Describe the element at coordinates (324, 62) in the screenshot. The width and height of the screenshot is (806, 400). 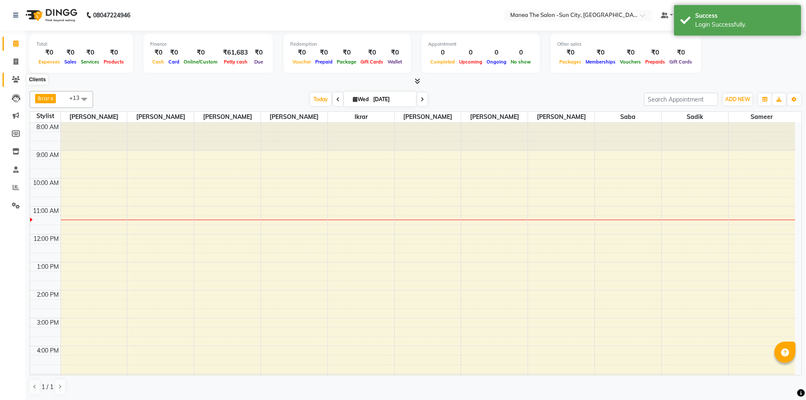
I see `span: Prepaid` at that location.